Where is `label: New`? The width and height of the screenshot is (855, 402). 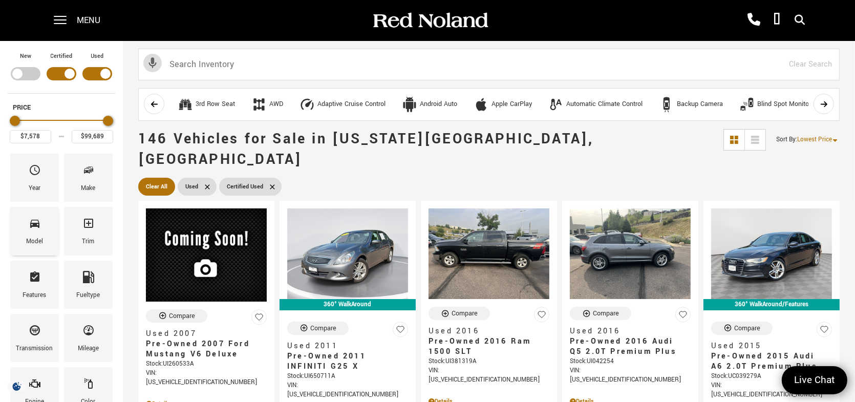 label: New is located at coordinates (26, 56).